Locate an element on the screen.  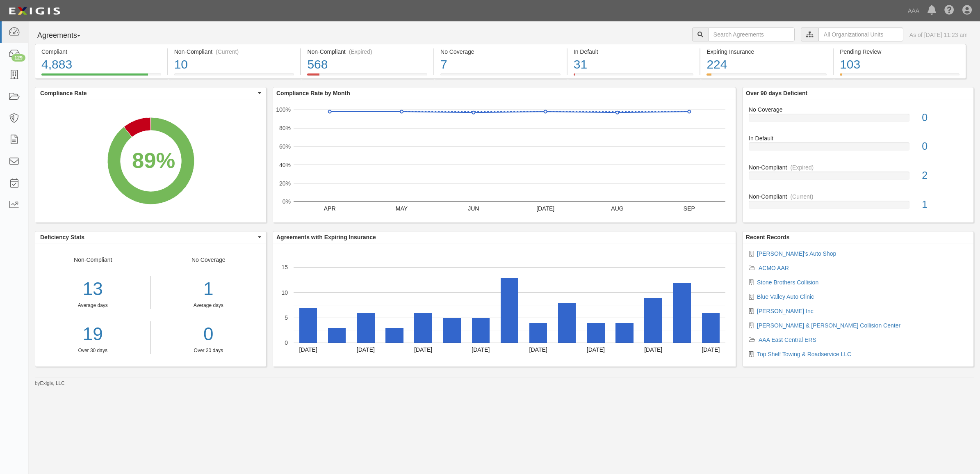
input: Search Agreements is located at coordinates (751, 35).